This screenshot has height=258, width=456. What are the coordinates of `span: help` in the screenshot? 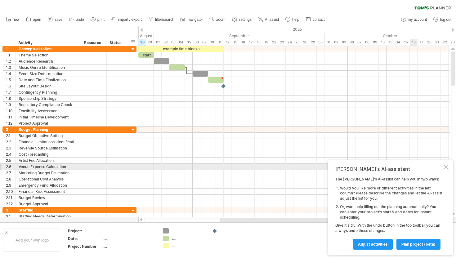 It's located at (296, 20).